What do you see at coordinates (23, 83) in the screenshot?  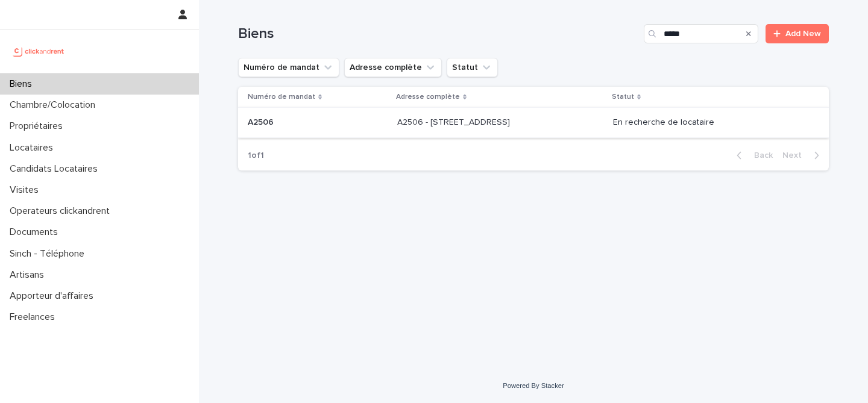 I see `p: Biens` at bounding box center [23, 83].